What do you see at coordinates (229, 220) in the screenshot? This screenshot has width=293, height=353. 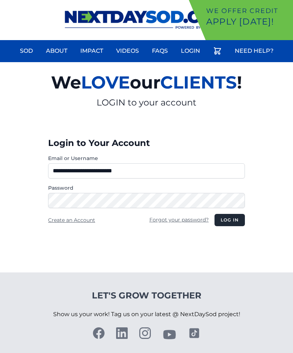 I see `button: Log in` at bounding box center [229, 220].